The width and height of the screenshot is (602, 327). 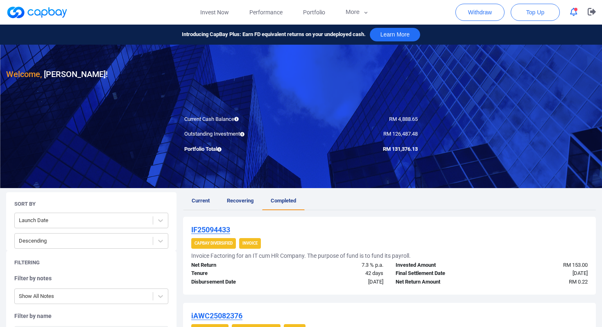 I want to click on span: Performance, so click(x=266, y=12).